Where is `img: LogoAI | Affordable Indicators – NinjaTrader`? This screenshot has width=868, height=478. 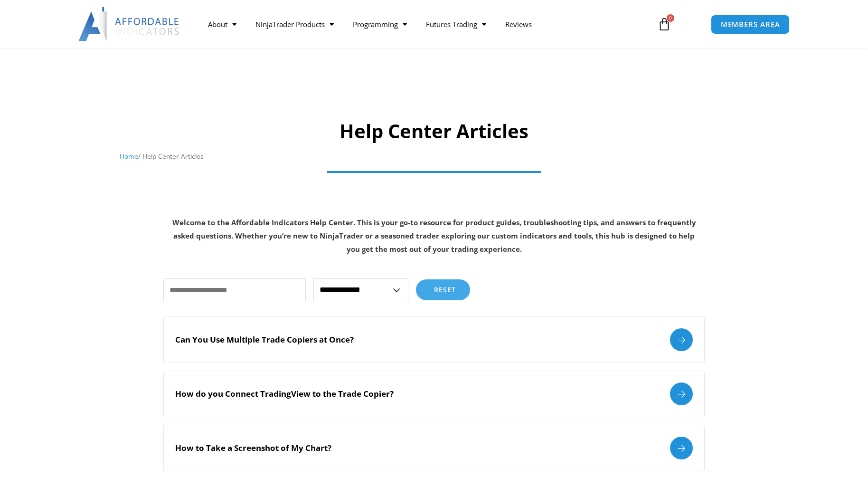 img: LogoAI | Affordable Indicators – NinjaTrader is located at coordinates (129, 24).